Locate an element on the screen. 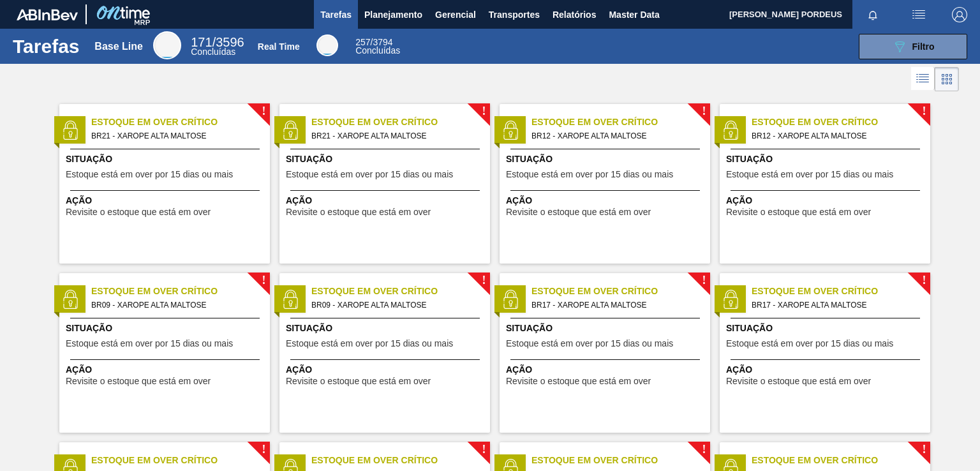 Image resolution: width=980 pixels, height=471 pixels. span: Master Data is located at coordinates (634, 14).